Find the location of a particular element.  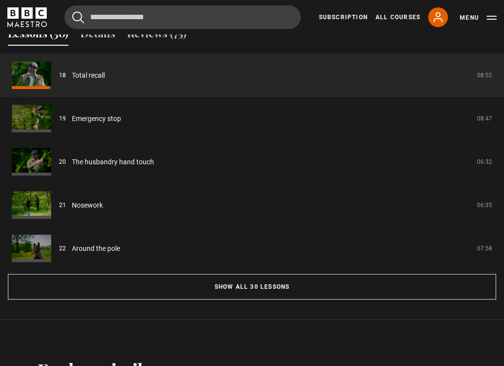

a: Around the pole is located at coordinates (96, 248).